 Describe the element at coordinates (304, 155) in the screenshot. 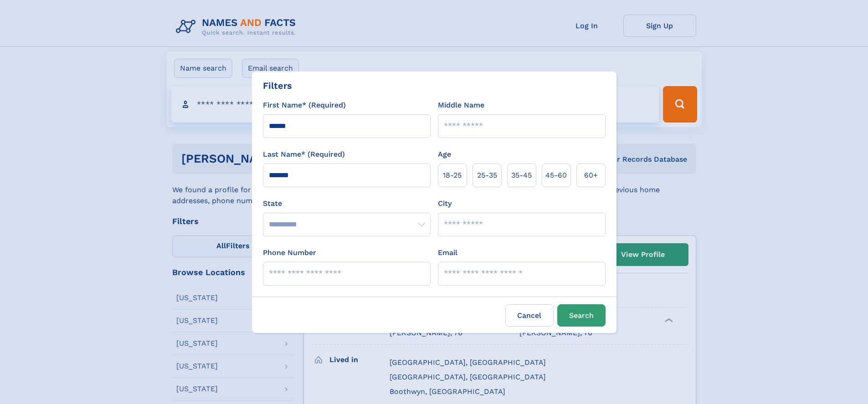

I see `label: Last Name* (Required)` at that location.